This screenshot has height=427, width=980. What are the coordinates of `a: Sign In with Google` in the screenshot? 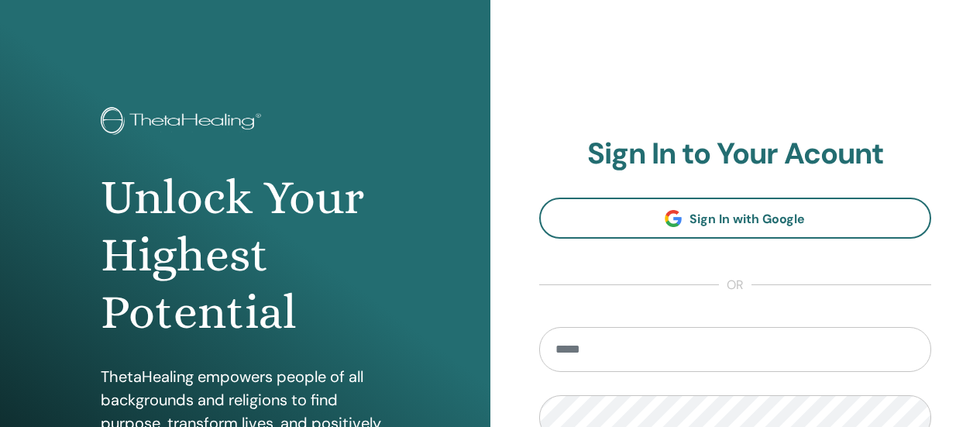 It's located at (735, 217).